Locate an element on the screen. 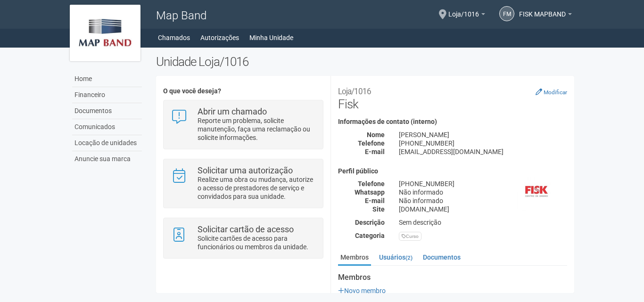 This screenshot has height=302, width=644. span: Loja/1016 is located at coordinates (463, 9).